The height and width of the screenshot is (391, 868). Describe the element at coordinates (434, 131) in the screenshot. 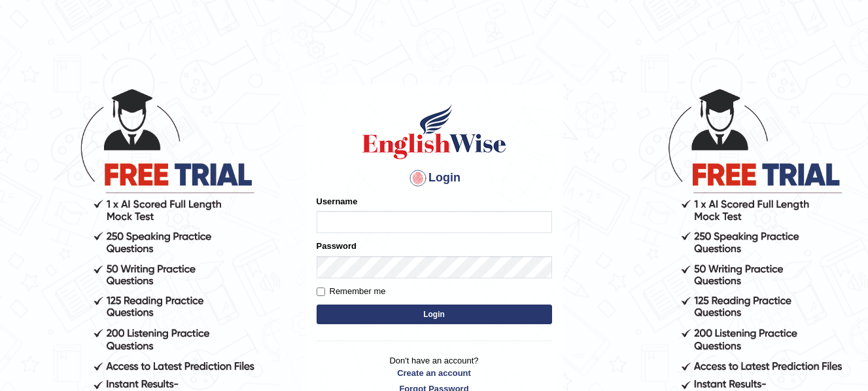

I see `img: Logo of English Wise sign in for intelligent practice with AI` at that location.